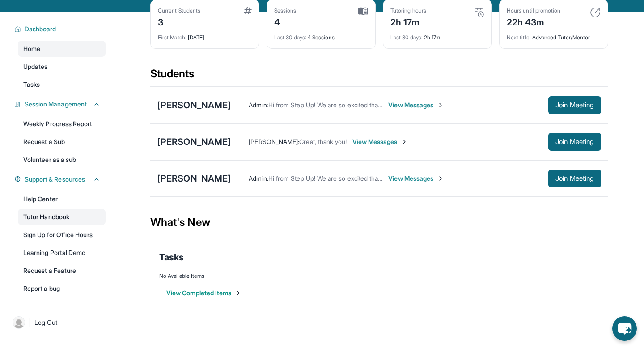 This screenshot has height=348, width=644. I want to click on a: Learning Portal Demo, so click(62, 253).